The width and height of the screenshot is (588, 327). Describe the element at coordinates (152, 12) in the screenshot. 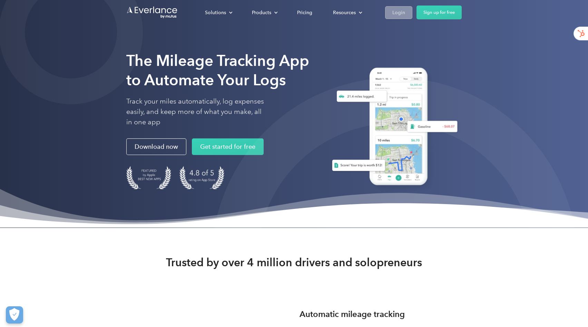

I see `a: Go to homepage` at that location.